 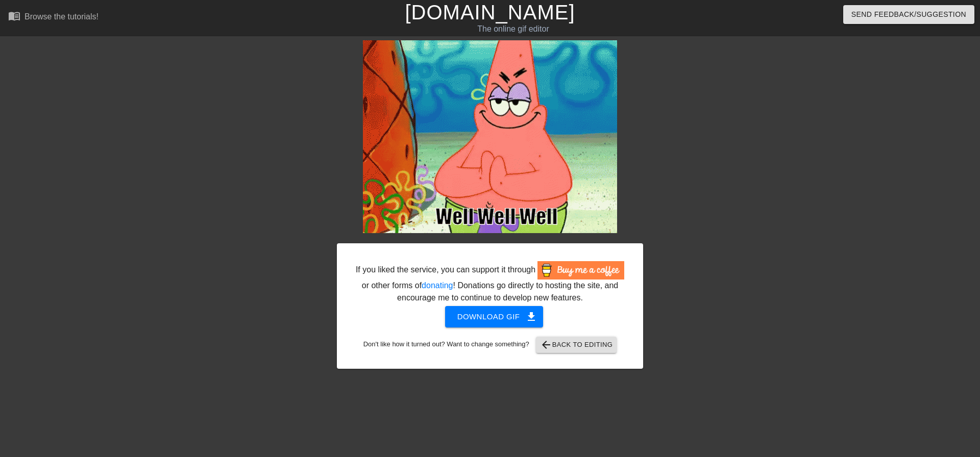 What do you see at coordinates (437, 285) in the screenshot?
I see `a: donating` at bounding box center [437, 285].